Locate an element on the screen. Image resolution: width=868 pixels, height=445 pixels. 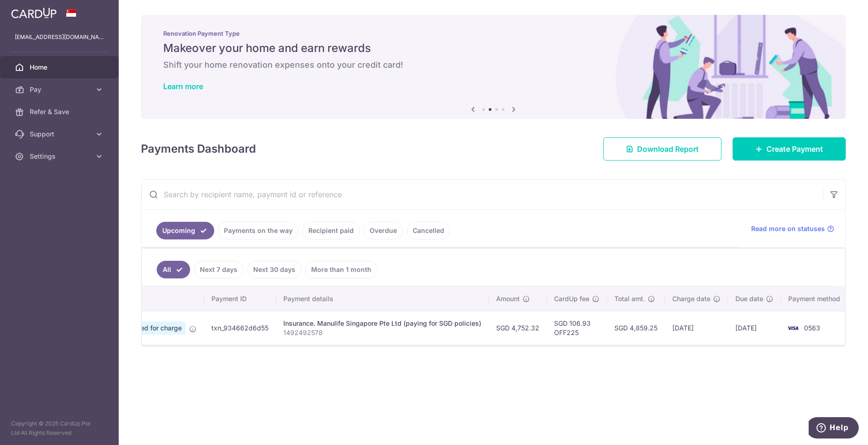
span: Read more on statuses is located at coordinates (787, 228).